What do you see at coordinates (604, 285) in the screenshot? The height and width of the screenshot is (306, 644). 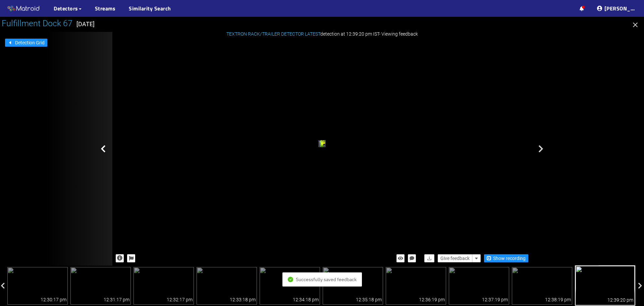 I see `img: 1759129760.282385.jpg` at bounding box center [604, 285].